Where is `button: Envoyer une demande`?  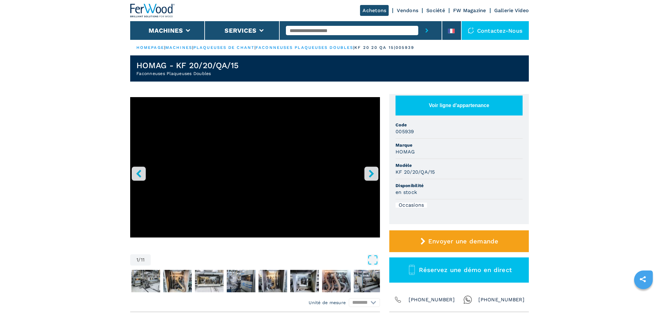
button: Envoyer une demande is located at coordinates (459, 242).